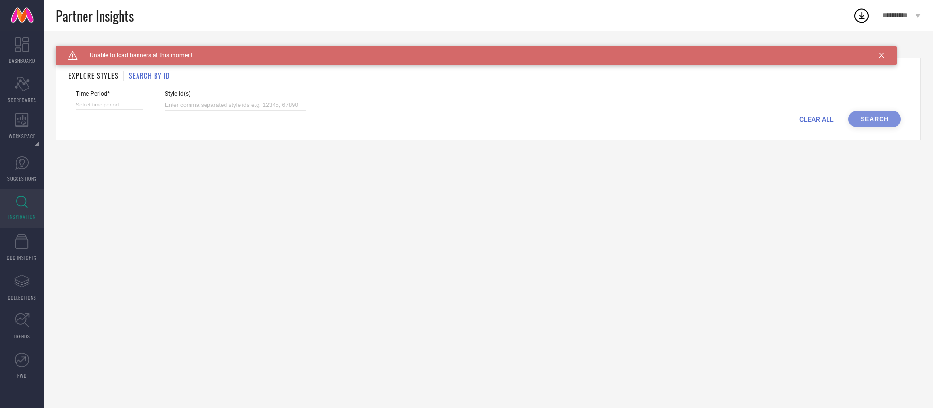 Image resolution: width=933 pixels, height=408 pixels. Describe the element at coordinates (22, 336) in the screenshot. I see `span: TRENDS` at that location.